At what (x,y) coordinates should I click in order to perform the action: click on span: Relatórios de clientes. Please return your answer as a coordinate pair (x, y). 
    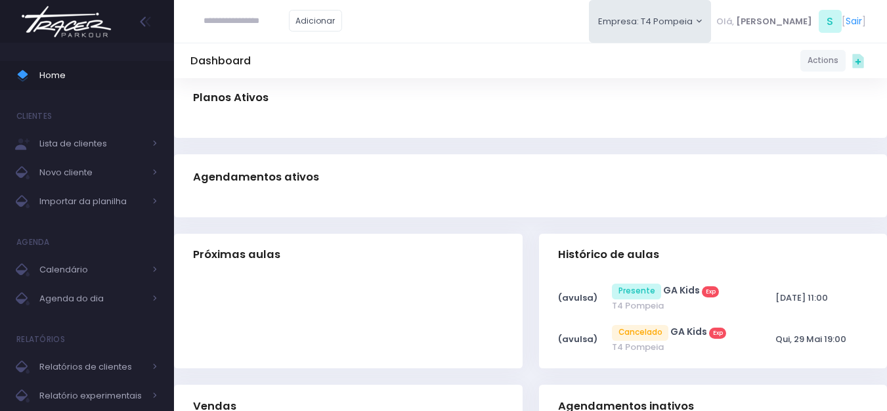
    Looking at the image, I should click on (92, 367).